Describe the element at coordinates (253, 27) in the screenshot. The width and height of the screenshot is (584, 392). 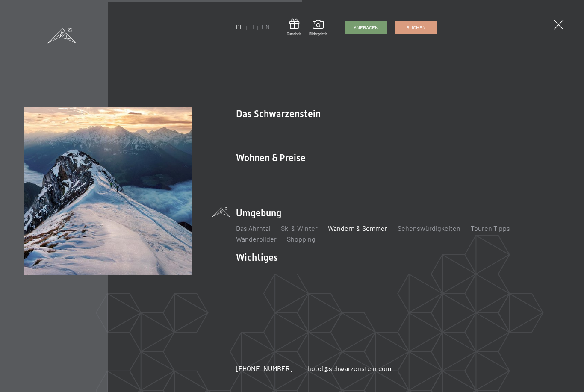
I see `a: IT` at that location.